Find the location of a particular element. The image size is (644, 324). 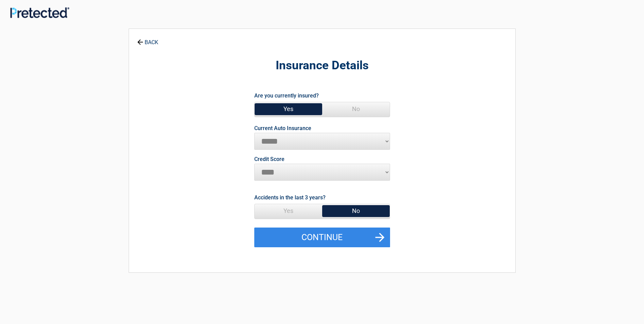

img: Main Logo is located at coordinates (40, 12).